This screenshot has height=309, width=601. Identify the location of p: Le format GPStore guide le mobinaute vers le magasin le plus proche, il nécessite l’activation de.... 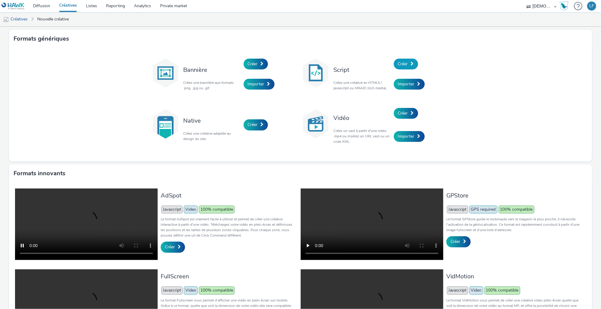
(515, 224).